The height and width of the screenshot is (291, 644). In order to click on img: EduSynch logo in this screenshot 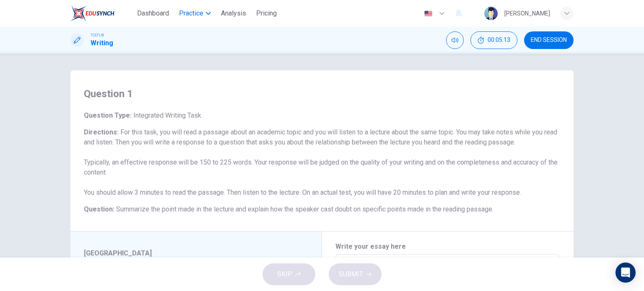, I will do `click(92, 14)`.